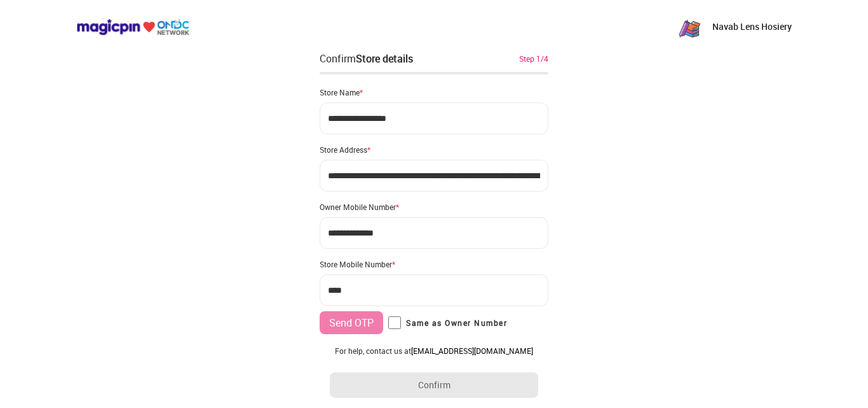  I want to click on div: Owner Mobile Number, so click(434, 207).